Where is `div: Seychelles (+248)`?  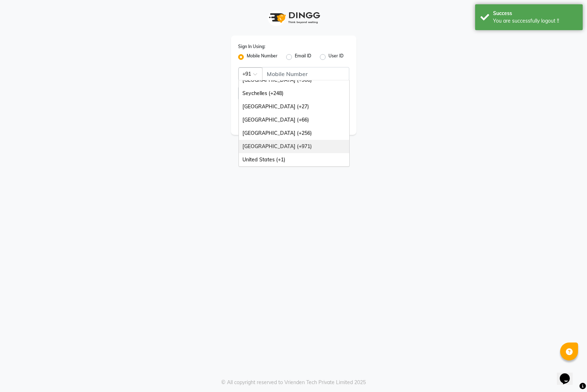
div: Seychelles (+248) is located at coordinates (294, 93).